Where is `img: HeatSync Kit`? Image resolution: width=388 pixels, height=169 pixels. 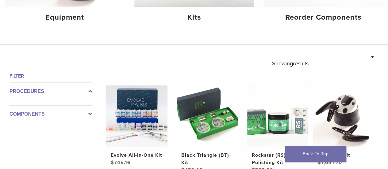
img: HeatSync Kit is located at coordinates (344, 116).